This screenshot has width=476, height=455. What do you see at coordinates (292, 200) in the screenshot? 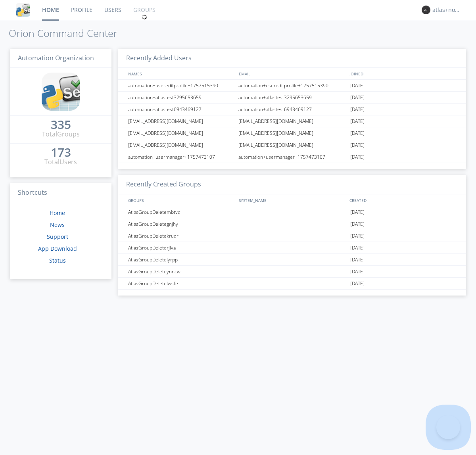
I see `div: SYSTEM_NAME` at bounding box center [292, 200].